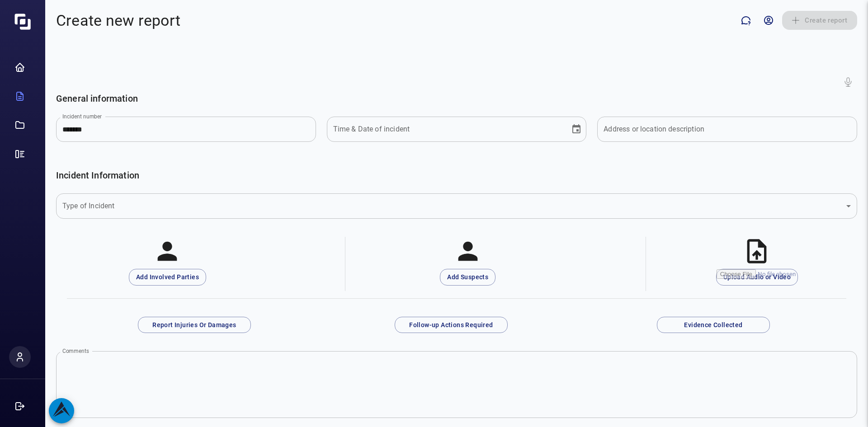 The height and width of the screenshot is (427, 868). I want to click on label: Upload Audio or Video, so click(757, 277).